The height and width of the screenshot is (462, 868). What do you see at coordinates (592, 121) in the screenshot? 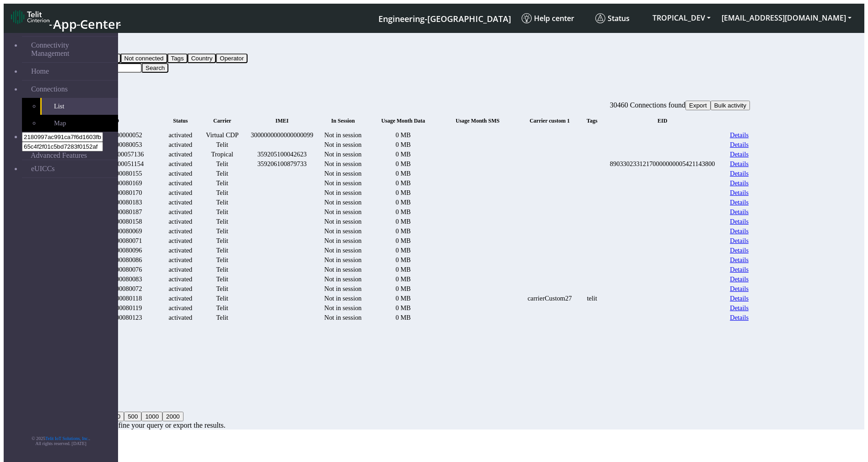
I see `span: Tags` at bounding box center [592, 121].